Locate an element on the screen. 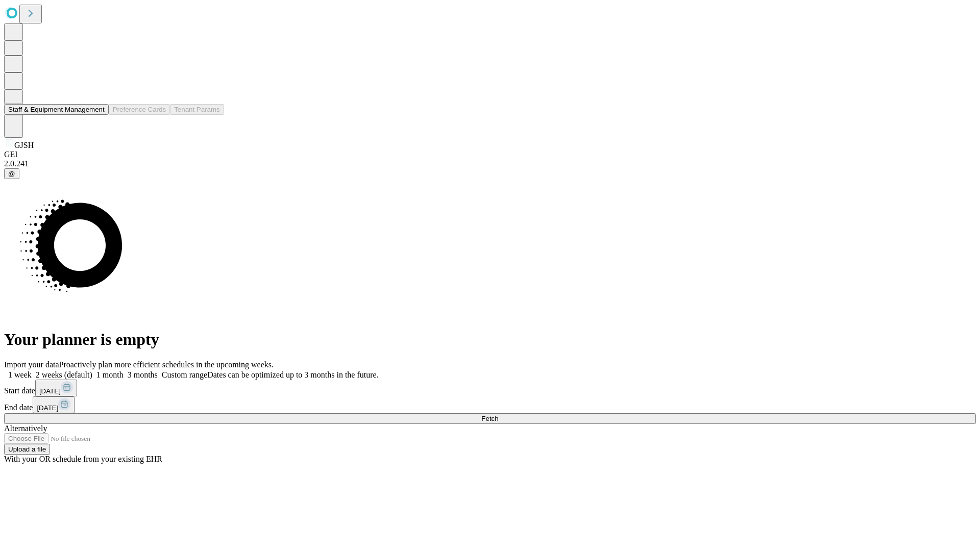 Image resolution: width=980 pixels, height=551 pixels. div: GEI is located at coordinates (490, 154).